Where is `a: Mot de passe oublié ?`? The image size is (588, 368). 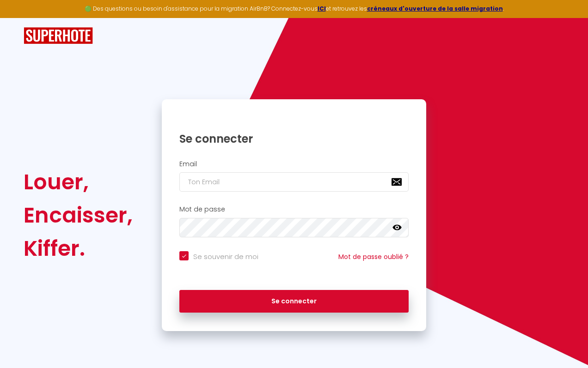
a: Mot de passe oublié ? is located at coordinates (374, 257).